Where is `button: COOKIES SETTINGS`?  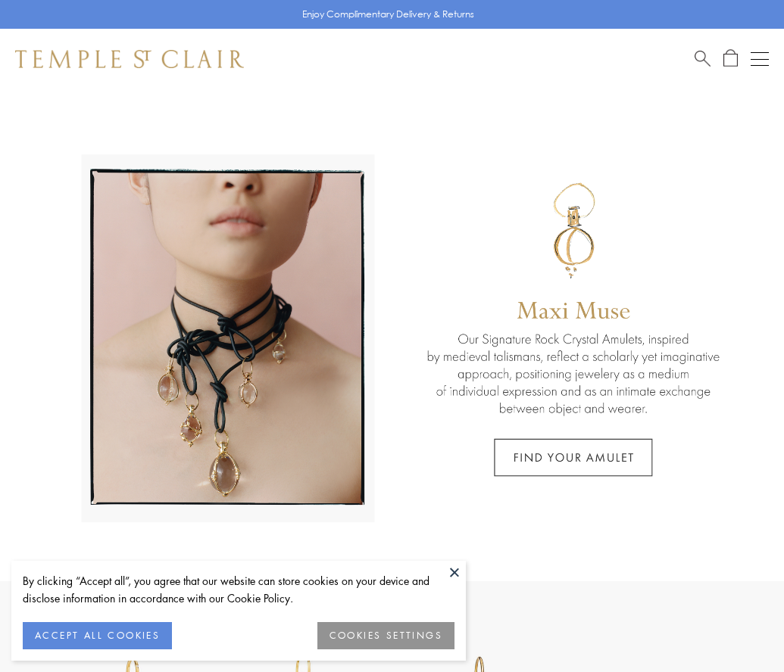
button: COOKIES SETTINGS is located at coordinates (385, 636).